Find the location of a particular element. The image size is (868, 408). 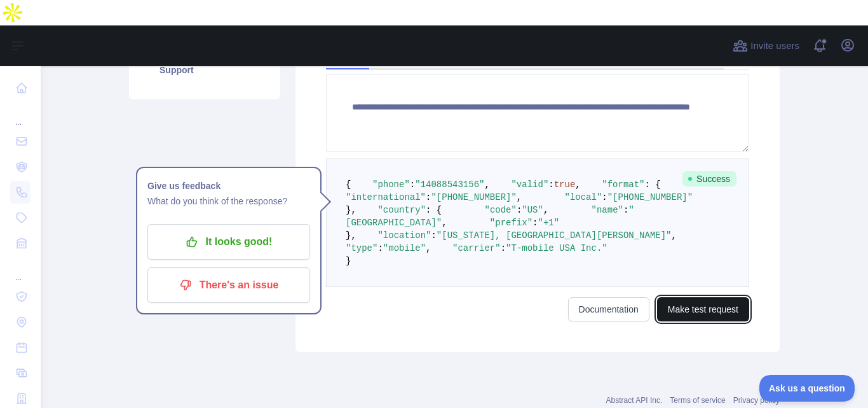

span: "US" is located at coordinates (532, 210).